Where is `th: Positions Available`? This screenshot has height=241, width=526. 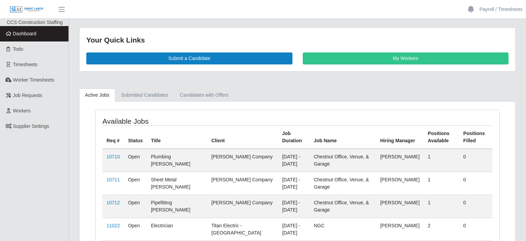 th: Positions Available is located at coordinates (441, 137).